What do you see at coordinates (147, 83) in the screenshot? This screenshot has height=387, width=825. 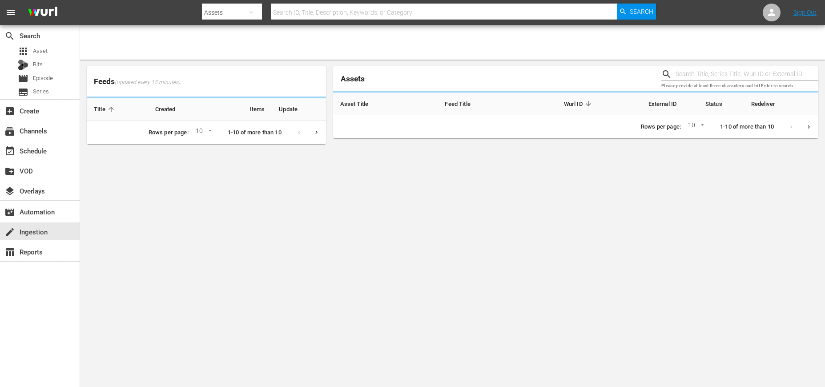 I see `span: (updated every 15 minutes)` at bounding box center [147, 83].